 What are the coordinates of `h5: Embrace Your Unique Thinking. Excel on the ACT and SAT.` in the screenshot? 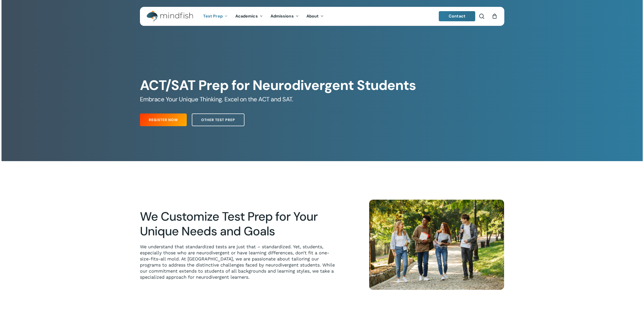 It's located at (322, 99).